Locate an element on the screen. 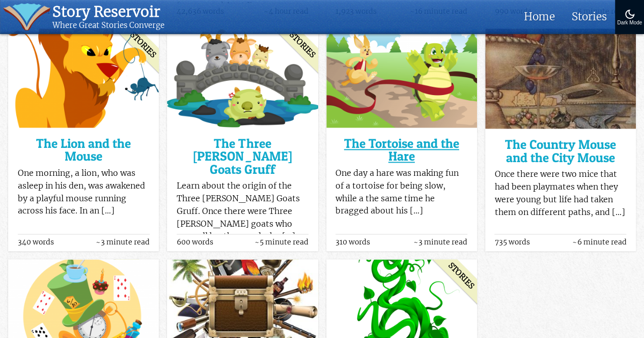  img: The Lion and the Mouse is located at coordinates (84, 78).